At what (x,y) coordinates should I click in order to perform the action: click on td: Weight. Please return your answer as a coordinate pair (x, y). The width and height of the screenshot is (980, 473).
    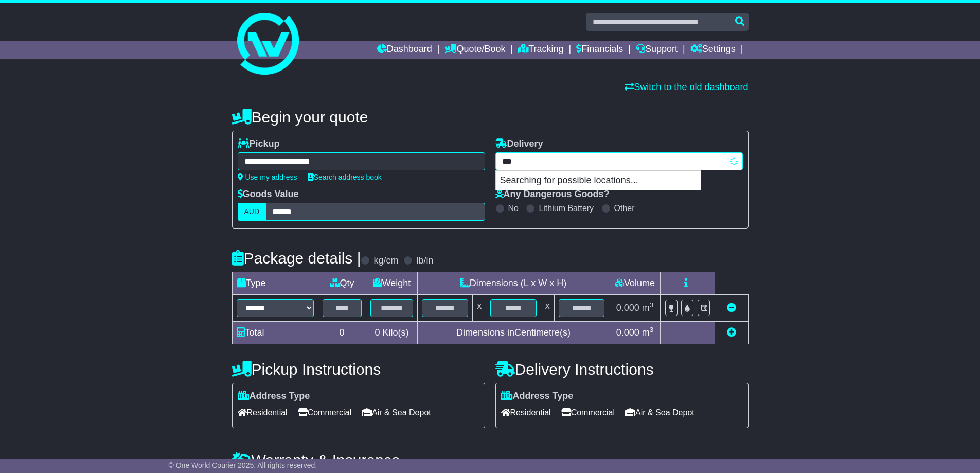
    Looking at the image, I should click on (392, 283).